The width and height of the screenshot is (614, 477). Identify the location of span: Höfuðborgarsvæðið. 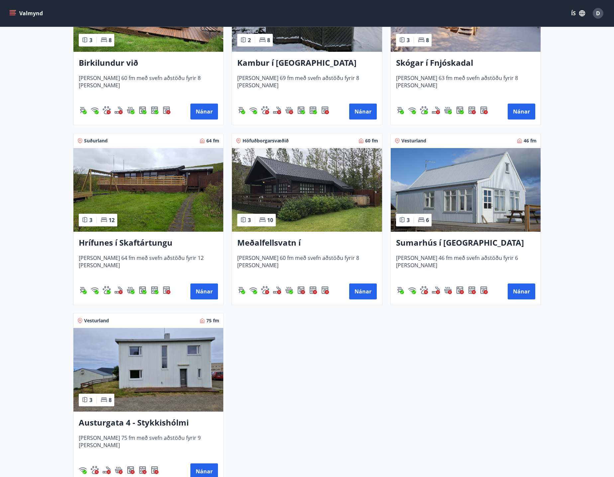
(265, 141).